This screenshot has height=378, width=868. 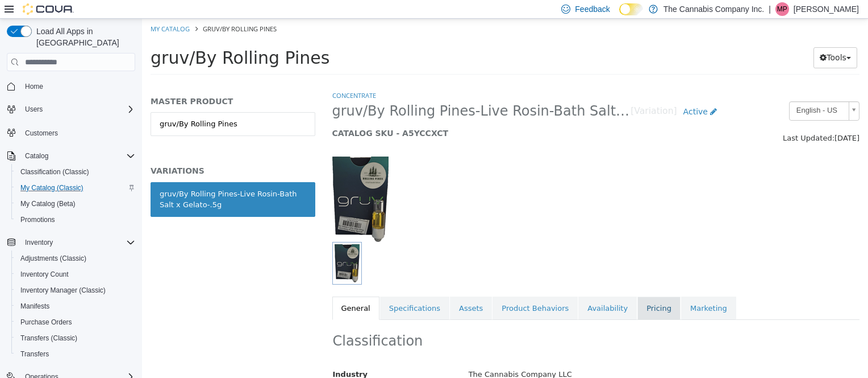 What do you see at coordinates (454, 322) in the screenshot?
I see `h2: Classification` at bounding box center [454, 322].